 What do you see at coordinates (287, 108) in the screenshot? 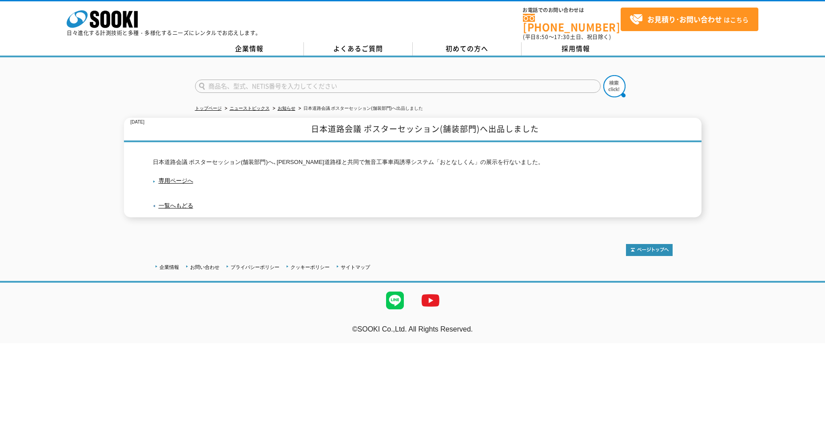
I see `a: お知らせ` at bounding box center [287, 108].